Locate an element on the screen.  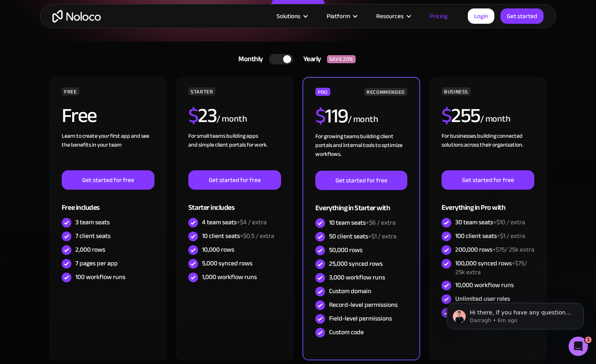
a: Login is located at coordinates (481, 16).